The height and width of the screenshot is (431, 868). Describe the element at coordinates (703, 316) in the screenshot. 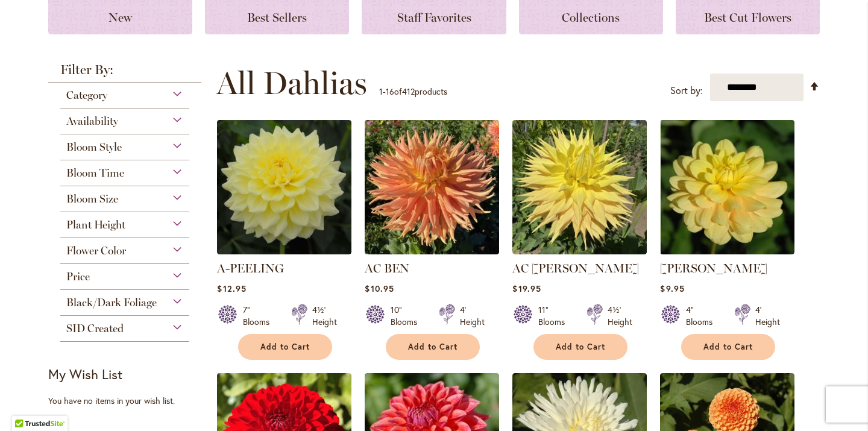

I see `div: 4" Blooms` at that location.